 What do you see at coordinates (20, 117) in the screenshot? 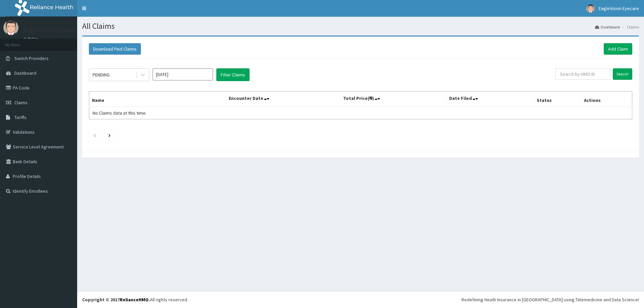
I see `span: Tariffs` at bounding box center [20, 117].